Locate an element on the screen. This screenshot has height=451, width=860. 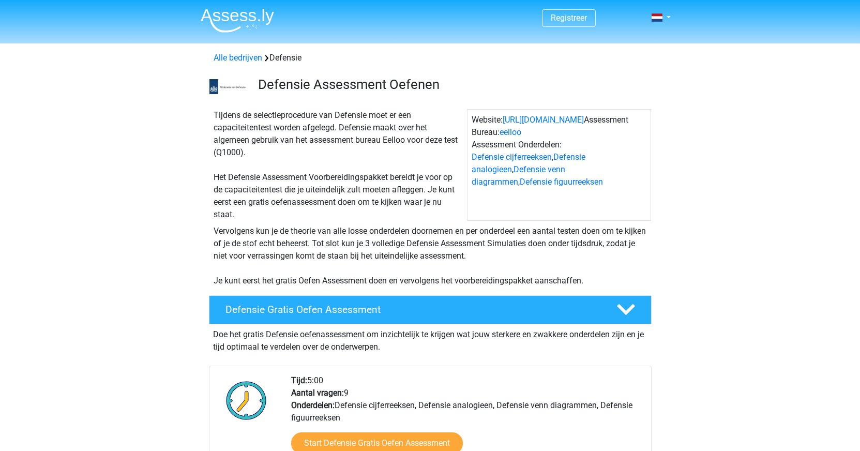
a: Defensie analogieen is located at coordinates (529, 163).